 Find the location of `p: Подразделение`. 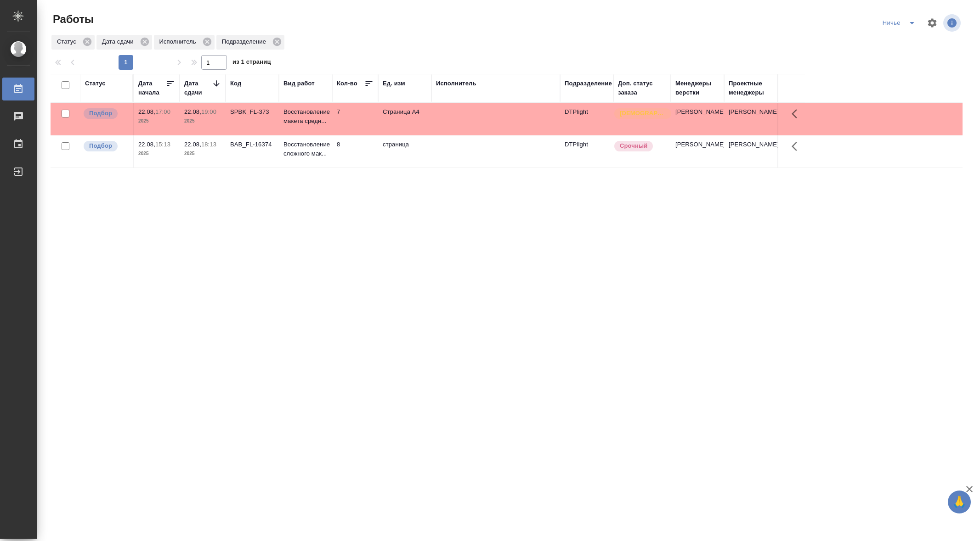

p: Подразделение is located at coordinates (245, 41).